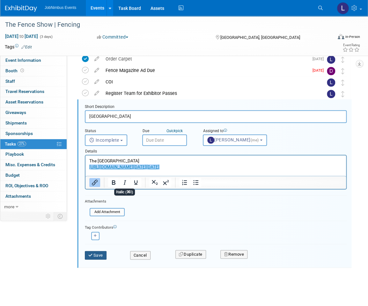 The height and width of the screenshot is (306, 368). Describe the element at coordinates (33, 61) in the screenshot. I see `a: Event Information` at that location.